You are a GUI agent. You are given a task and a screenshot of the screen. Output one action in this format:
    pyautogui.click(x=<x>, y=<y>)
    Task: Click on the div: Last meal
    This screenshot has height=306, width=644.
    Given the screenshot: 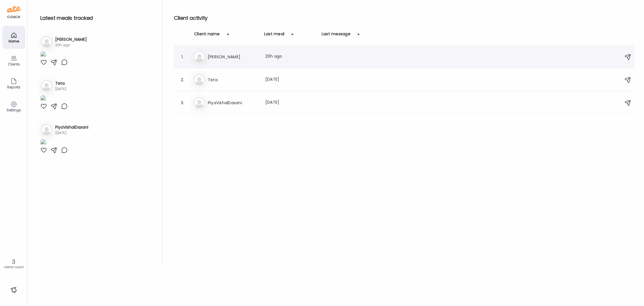 What is the action you would take?
    pyautogui.click(x=274, y=35)
    